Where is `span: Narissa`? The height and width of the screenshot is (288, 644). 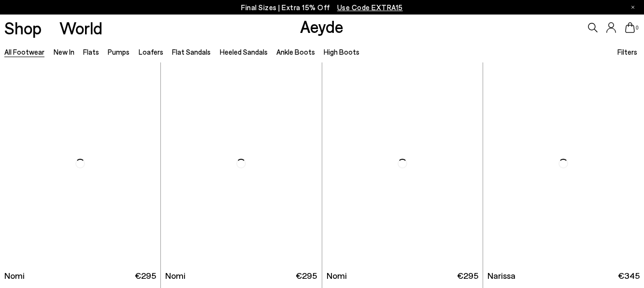
span: Narissa is located at coordinates (501, 276).